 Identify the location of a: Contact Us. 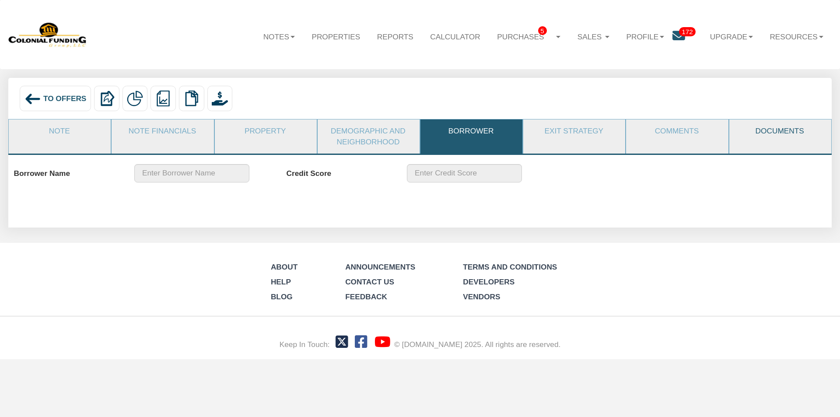
(370, 282).